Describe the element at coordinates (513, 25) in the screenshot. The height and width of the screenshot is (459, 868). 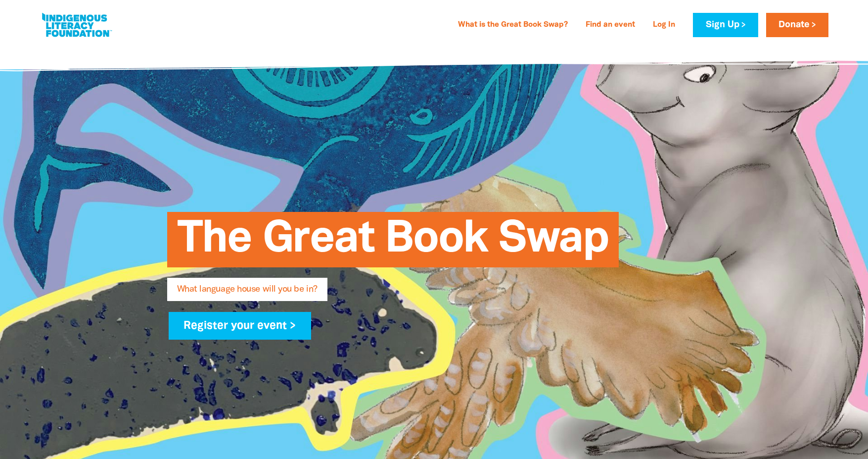
I see `a: What is the Great Book Swap?` at that location.